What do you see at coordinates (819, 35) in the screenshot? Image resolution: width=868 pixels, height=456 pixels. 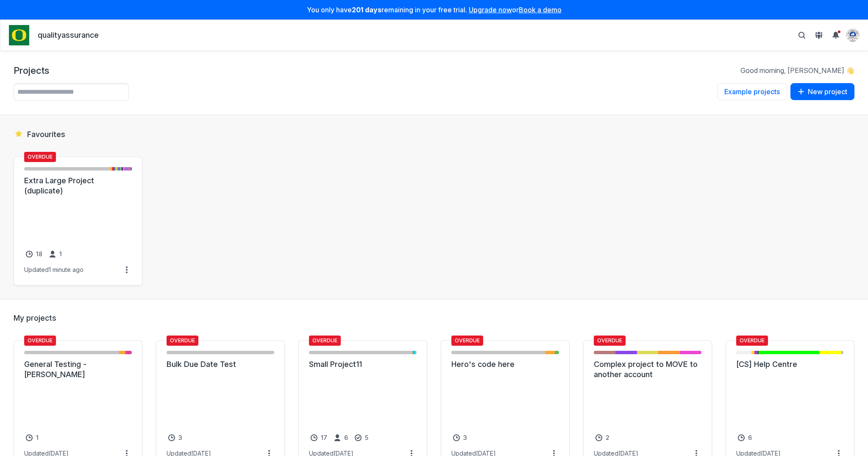 I see `a: View People & Groups` at bounding box center [819, 35].